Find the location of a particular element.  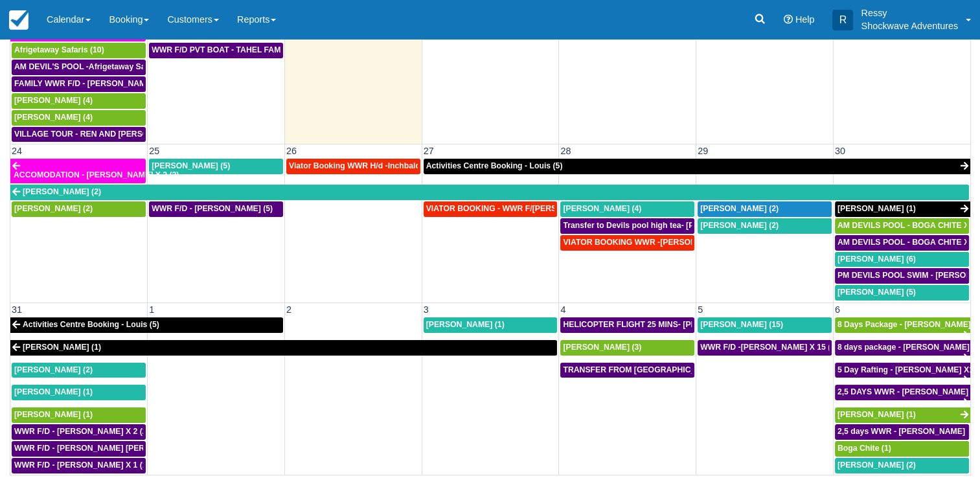

div: R is located at coordinates (843, 20).